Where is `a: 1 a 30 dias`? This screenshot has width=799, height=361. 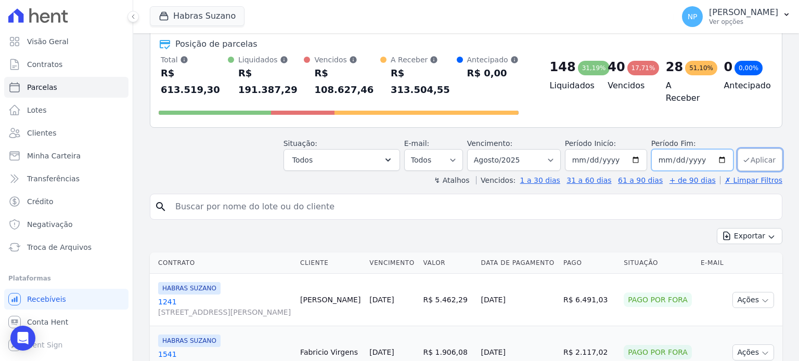
a: 1 a 30 dias is located at coordinates (540, 180).